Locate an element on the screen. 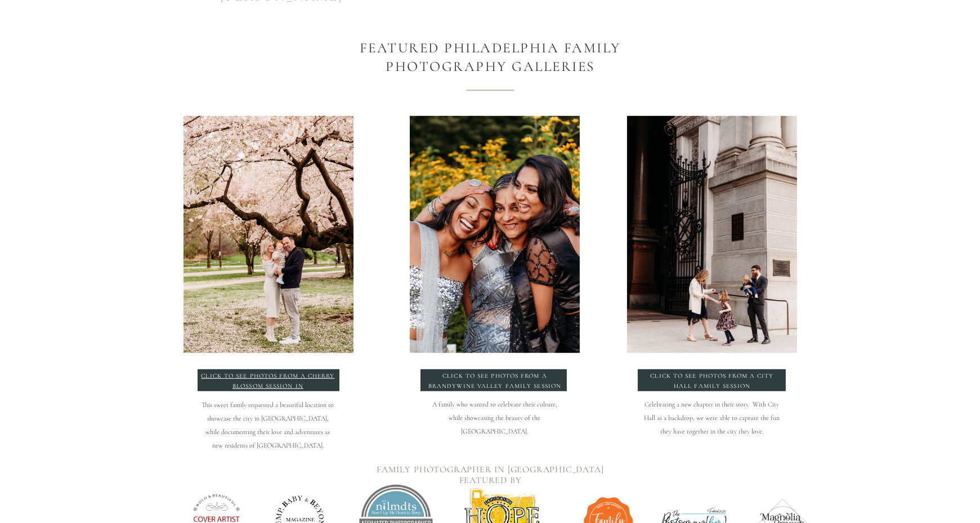 The width and height of the screenshot is (980, 523). a: click to see photos from a Brandywine Valley Family Session is located at coordinates (495, 380).